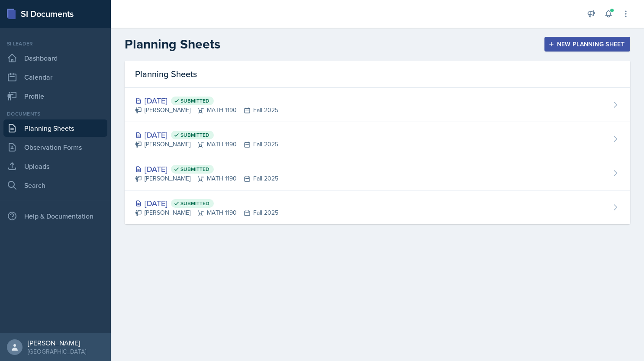 Image resolution: width=644 pixels, height=361 pixels. I want to click on button: New Planning Sheet, so click(587, 44).